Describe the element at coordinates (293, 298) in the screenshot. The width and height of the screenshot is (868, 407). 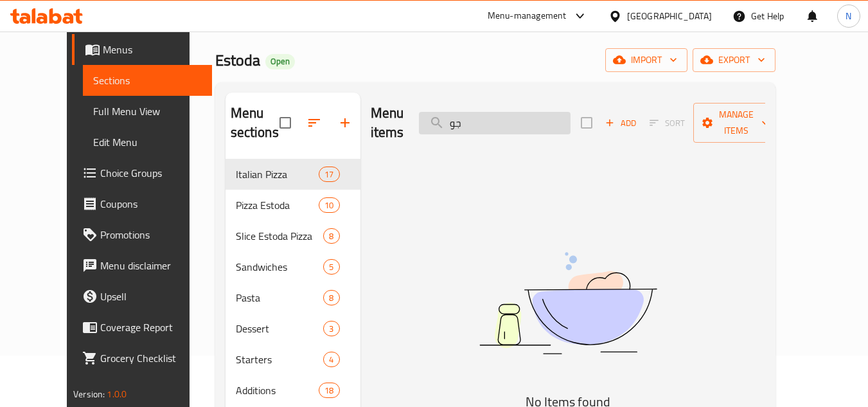
I see `div: Pasta8` at that location.